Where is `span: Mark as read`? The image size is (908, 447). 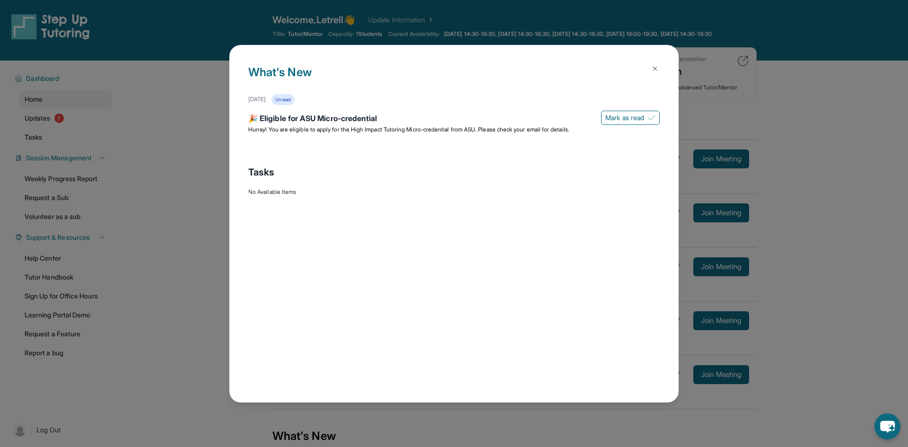
span: Mark as read is located at coordinates (625, 118).